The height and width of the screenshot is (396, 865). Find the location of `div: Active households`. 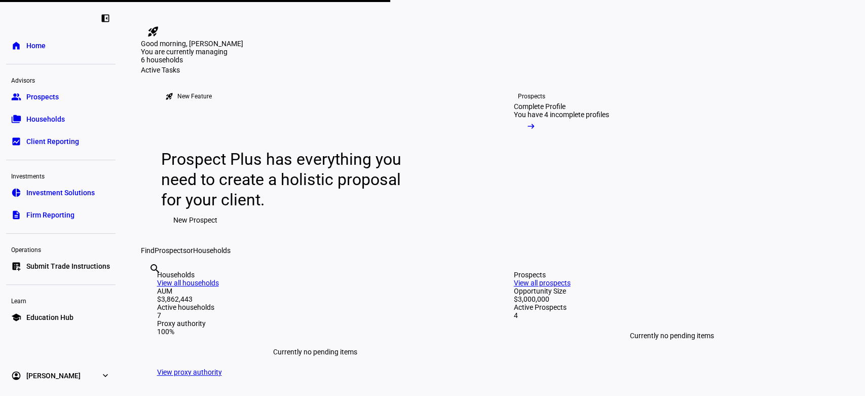

div: Active households is located at coordinates (315, 307).